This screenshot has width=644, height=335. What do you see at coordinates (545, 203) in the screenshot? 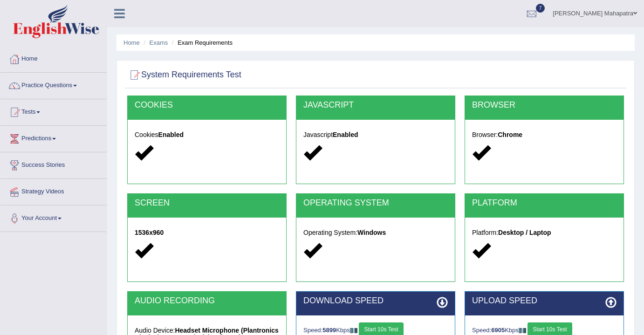
I see `h2: PLATFORM` at bounding box center [545, 203].